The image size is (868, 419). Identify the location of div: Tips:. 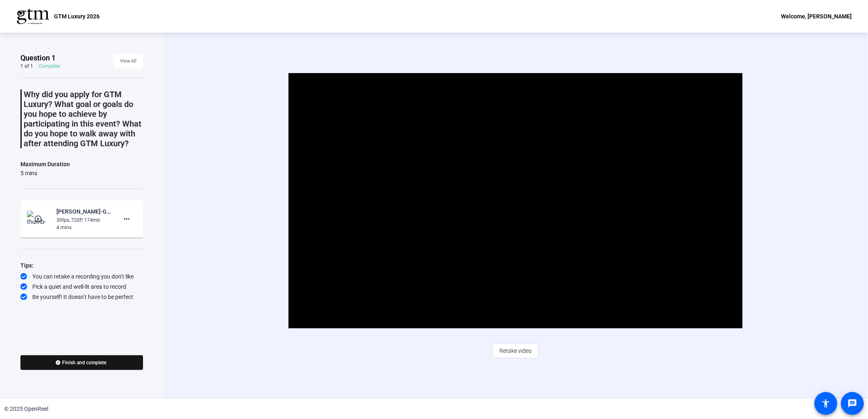
(82, 266).